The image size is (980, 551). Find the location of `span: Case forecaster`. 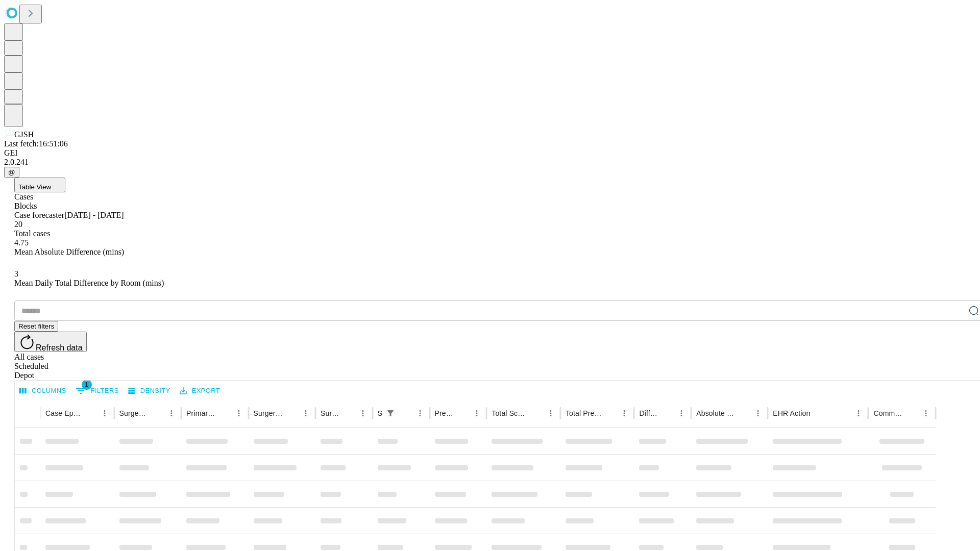

span: Case forecaster is located at coordinates (40, 215).